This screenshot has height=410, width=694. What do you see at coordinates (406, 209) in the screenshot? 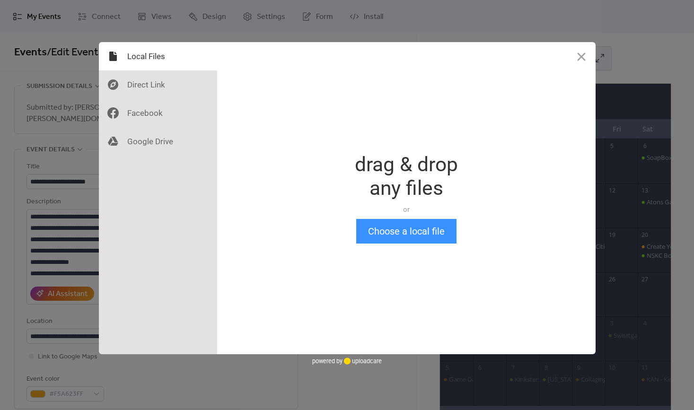
I see `div: or` at bounding box center [406, 209].